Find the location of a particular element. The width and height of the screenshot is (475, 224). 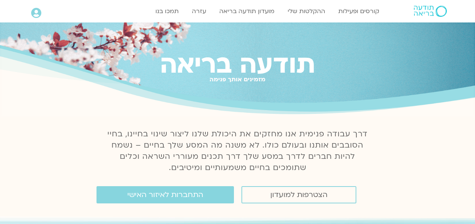

a: תמכו בנו is located at coordinates (167, 11).